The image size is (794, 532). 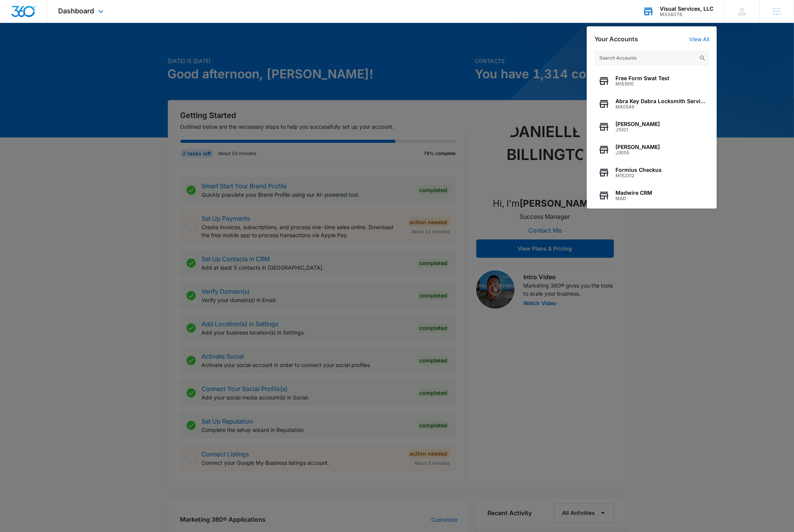 What do you see at coordinates (637, 129) in the screenshot?
I see `span: J1001` at bounding box center [637, 129].